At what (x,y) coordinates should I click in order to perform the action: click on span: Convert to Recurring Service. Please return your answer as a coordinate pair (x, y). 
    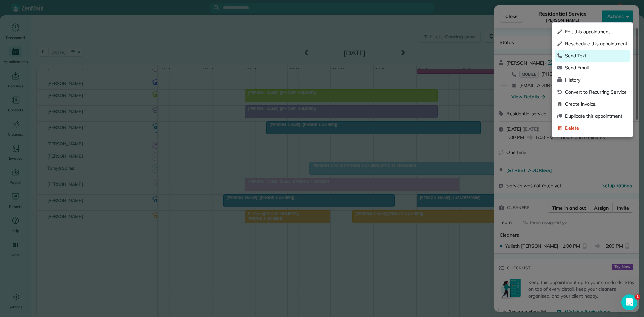
    Looking at the image, I should click on (596, 92).